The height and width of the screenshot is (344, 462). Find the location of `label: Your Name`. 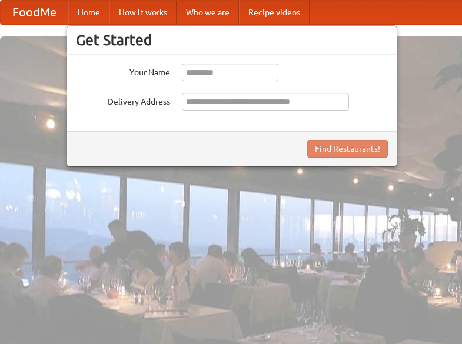

label: Your Name is located at coordinates (123, 71).